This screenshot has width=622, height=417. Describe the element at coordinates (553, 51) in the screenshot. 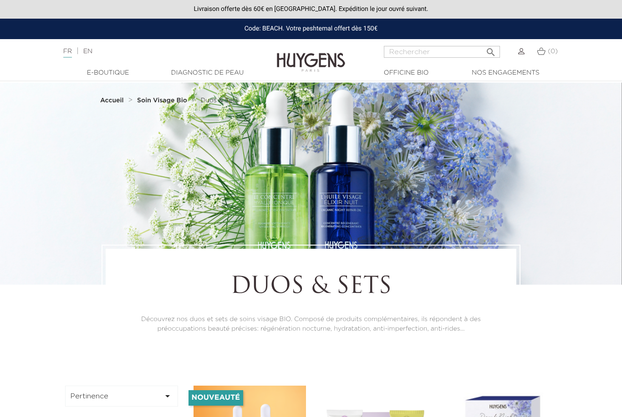

I see `span: (0)` at that location.